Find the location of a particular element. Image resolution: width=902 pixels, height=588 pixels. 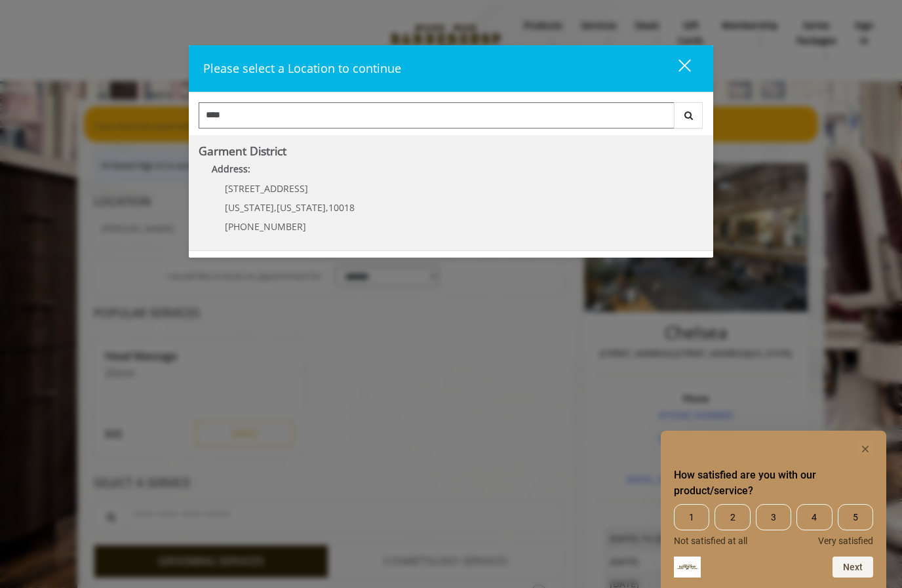

h2: How satisfied are you with our product/service? Select an option from 1 to 5, with 1 being Not sa... is located at coordinates (774, 483).